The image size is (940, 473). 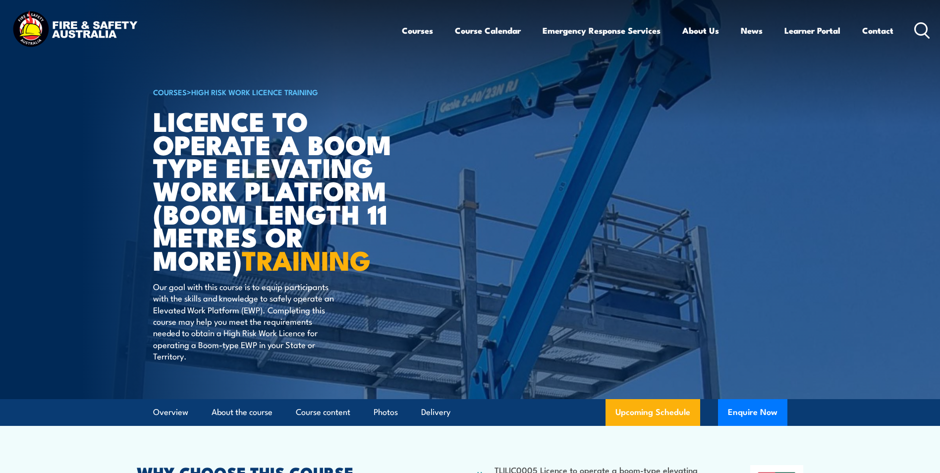 What do you see at coordinates (306, 259) in the screenshot?
I see `strong: TRAINING` at bounding box center [306, 259].